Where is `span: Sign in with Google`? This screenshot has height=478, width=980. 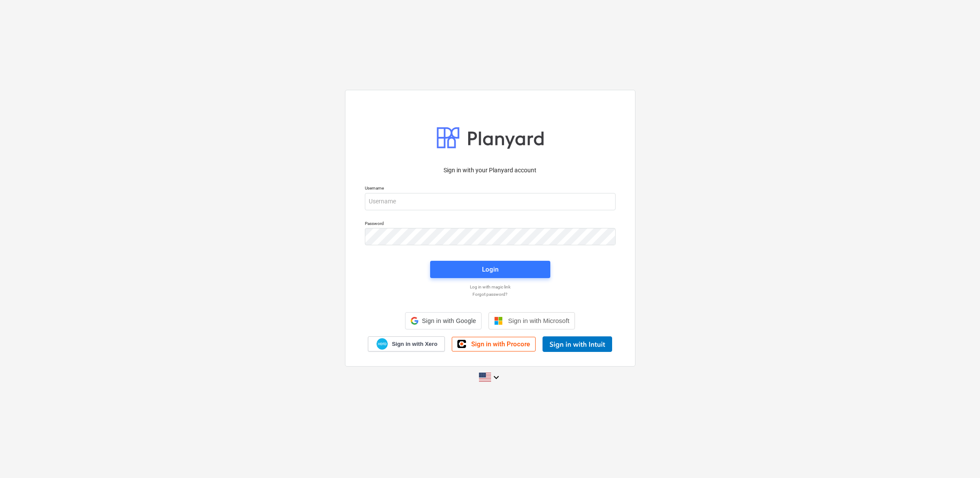
span: Sign in with Google is located at coordinates (449, 321).